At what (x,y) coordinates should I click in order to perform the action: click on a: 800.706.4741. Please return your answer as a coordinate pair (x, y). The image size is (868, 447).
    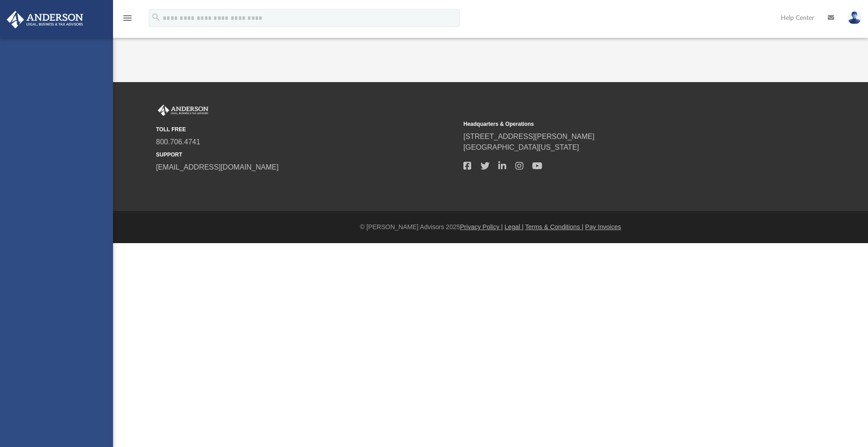
    Looking at the image, I should click on (178, 142).